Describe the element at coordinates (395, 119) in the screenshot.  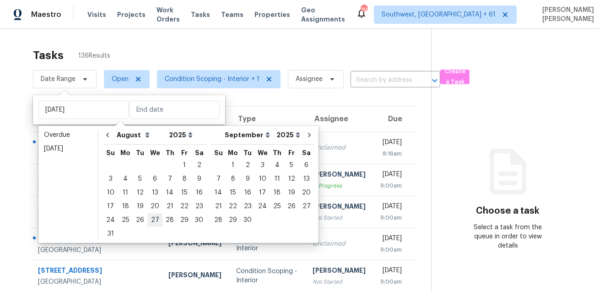
I see `th: Due` at that location.